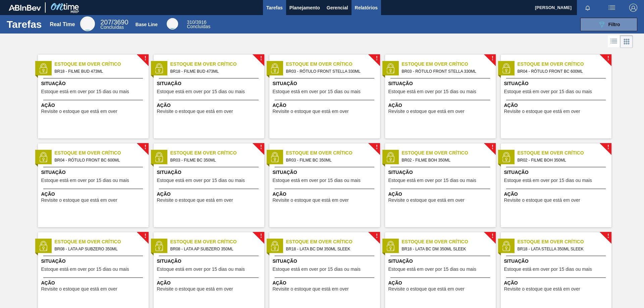 Image resolution: width=644 pixels, height=308 pixels. I want to click on span: 310, so click(190, 22).